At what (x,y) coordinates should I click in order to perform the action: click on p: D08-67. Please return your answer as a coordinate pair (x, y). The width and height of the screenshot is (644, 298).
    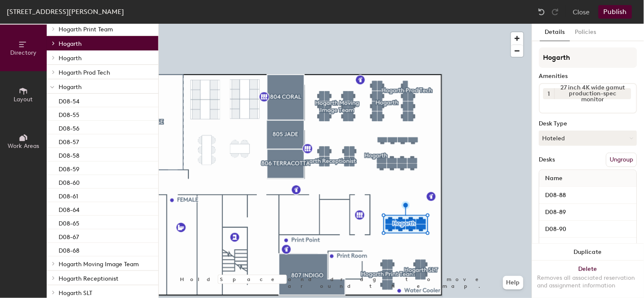
    Looking at the image, I should click on (69, 236).